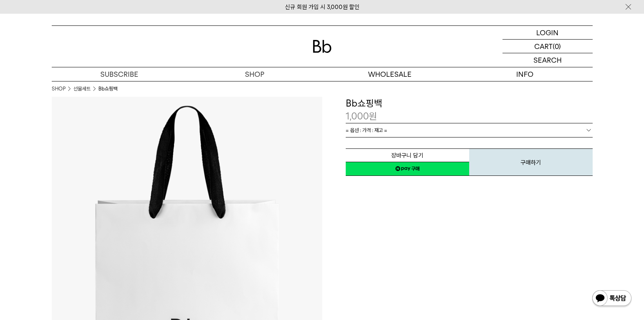 The height and width of the screenshot is (320, 644). Describe the element at coordinates (531, 162) in the screenshot. I see `button: 구매하기` at that location.